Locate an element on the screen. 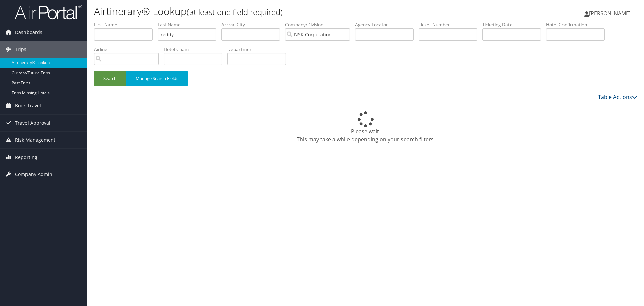 The height and width of the screenshot is (306, 644). span: Company Admin is located at coordinates (33, 174).